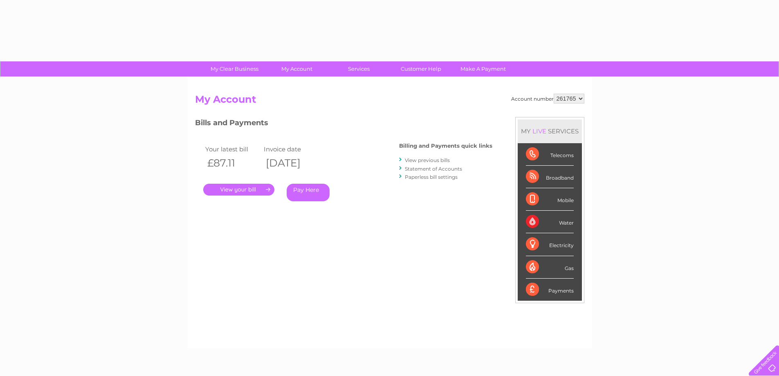  I want to click on h3: Bills and Payments, so click(344, 124).